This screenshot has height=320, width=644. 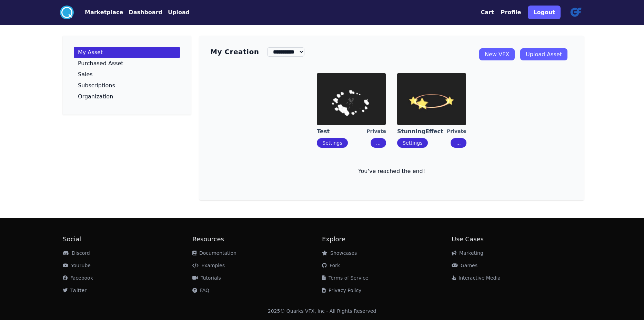 What do you see at coordinates (96, 97) in the screenshot?
I see `p: Organization` at bounding box center [96, 97].